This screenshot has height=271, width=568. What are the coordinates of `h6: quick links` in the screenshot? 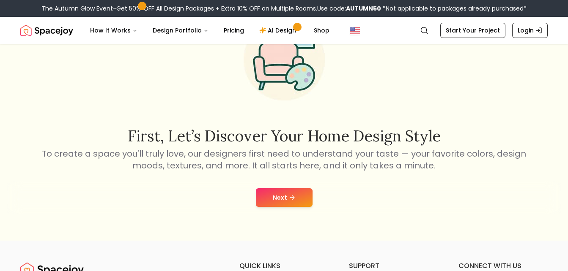 It's located at (284, 266).